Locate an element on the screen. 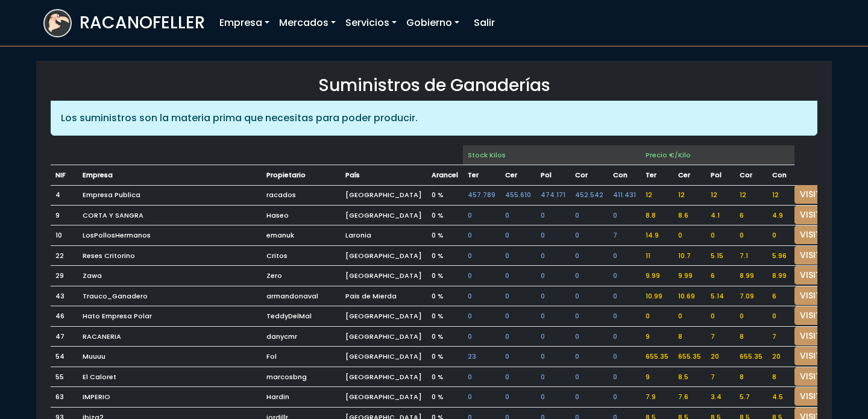 Image resolution: width=868 pixels, height=419 pixels. td: 5.15 is located at coordinates (720, 256).